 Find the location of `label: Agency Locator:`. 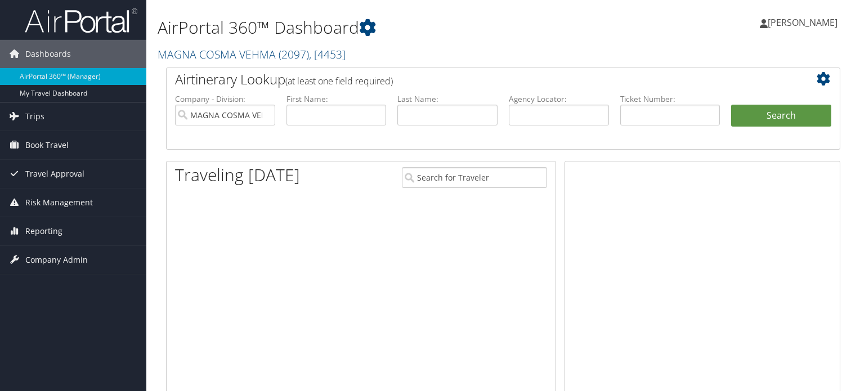

label: Agency Locator: is located at coordinates (559, 99).